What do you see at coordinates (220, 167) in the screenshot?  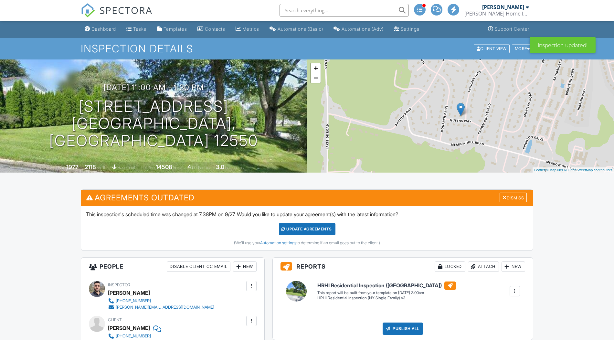 I see `div: 3.0` at bounding box center [220, 167].